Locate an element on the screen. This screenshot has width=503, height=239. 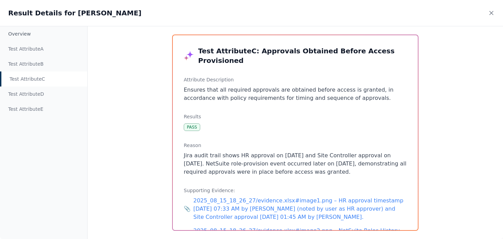
div: PASS is located at coordinates (192, 127).